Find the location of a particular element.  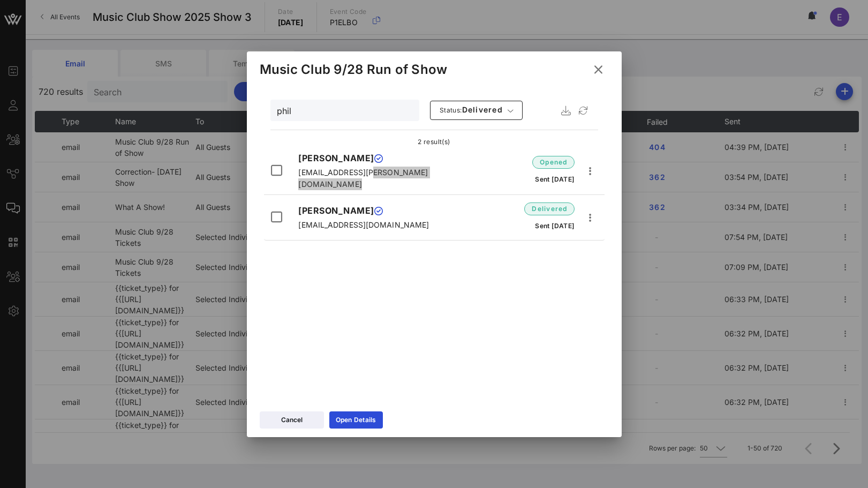

button: delivered is located at coordinates (549, 209).